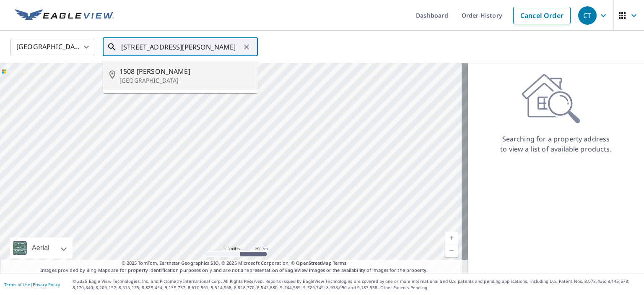 Image resolution: width=644 pixels, height=295 pixels. I want to click on a: Current Level 5, Zoom Out, so click(452, 251).